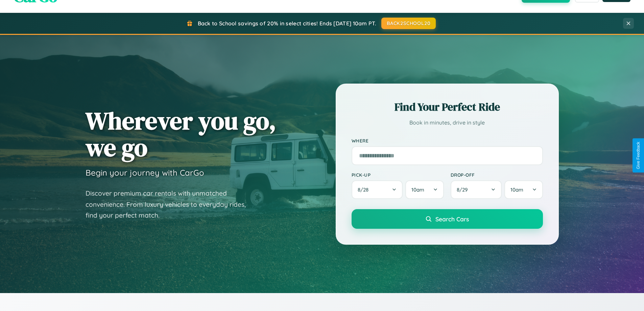 Image resolution: width=644 pixels, height=311 pixels. What do you see at coordinates (170, 204) in the screenshot?
I see `p: Discover premium car rentals with unmatched convenience. From luxury vehicles to everyday rides, ...` at bounding box center [170, 204].